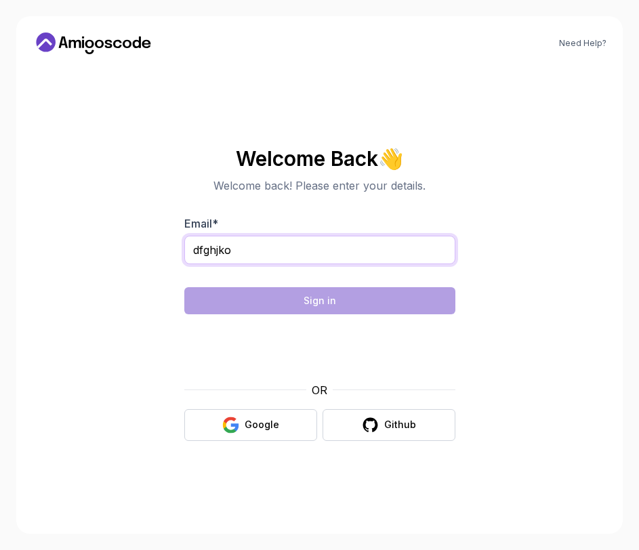 This screenshot has width=639, height=550. What do you see at coordinates (320, 250) in the screenshot?
I see `input: Enter your email` at bounding box center [320, 250].